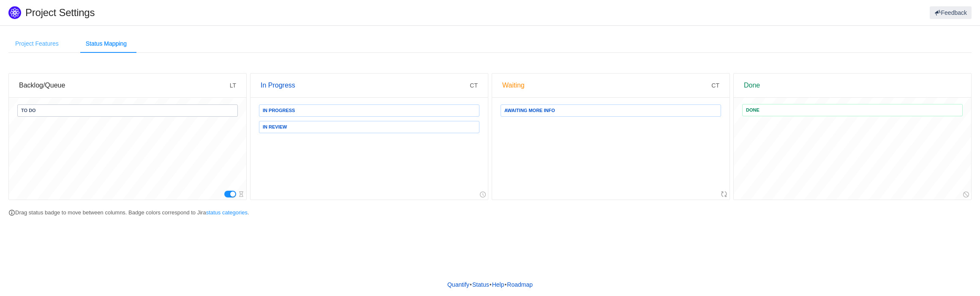 The image size is (980, 296). Describe the element at coordinates (36, 44) in the screenshot. I see `div: Project Features` at that location.